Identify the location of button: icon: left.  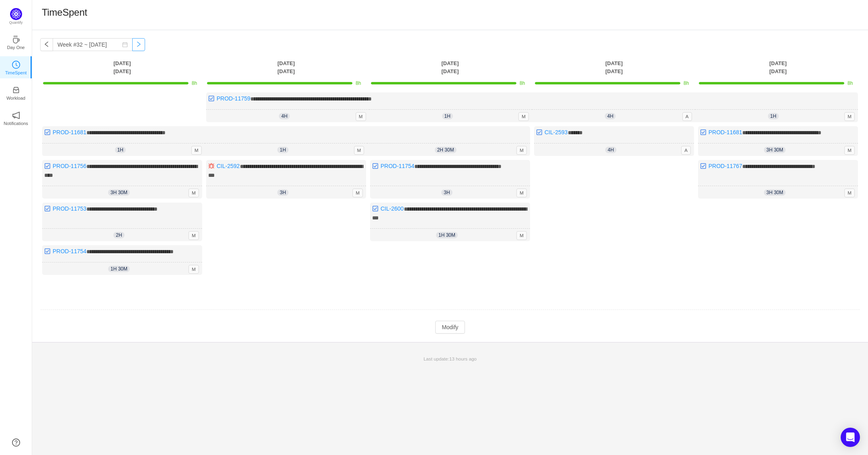
(47, 45).